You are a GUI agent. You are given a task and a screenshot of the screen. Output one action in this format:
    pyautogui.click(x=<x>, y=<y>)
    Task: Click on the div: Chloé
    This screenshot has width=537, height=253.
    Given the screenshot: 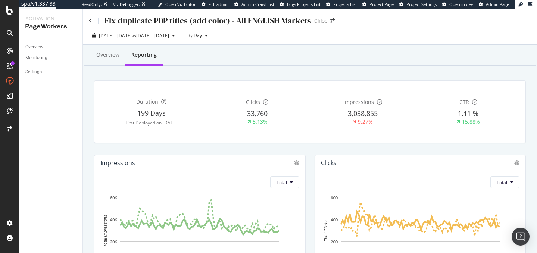 What is the action you would take?
    pyautogui.click(x=320, y=21)
    